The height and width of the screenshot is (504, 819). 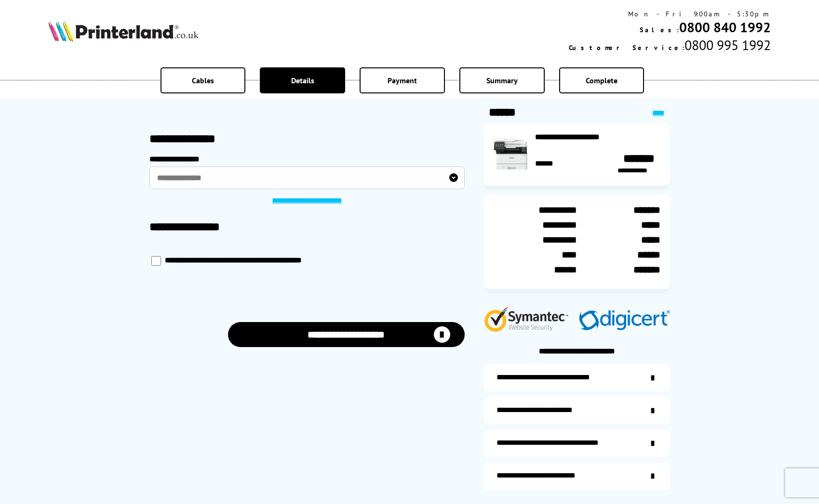 What do you see at coordinates (659, 30) in the screenshot?
I see `span: Sales:` at bounding box center [659, 30].